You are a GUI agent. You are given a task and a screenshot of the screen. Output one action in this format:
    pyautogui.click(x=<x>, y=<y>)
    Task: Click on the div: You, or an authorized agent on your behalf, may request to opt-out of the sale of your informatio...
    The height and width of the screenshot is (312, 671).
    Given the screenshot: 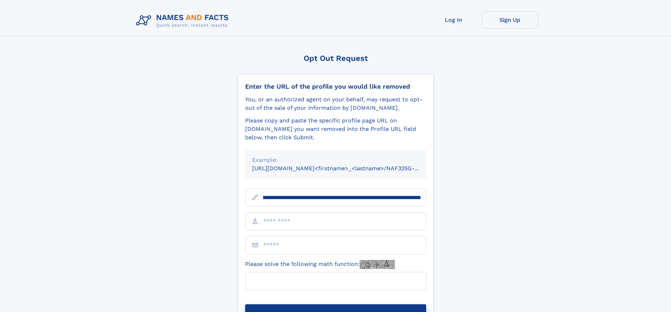 What is the action you would take?
    pyautogui.click(x=336, y=104)
    